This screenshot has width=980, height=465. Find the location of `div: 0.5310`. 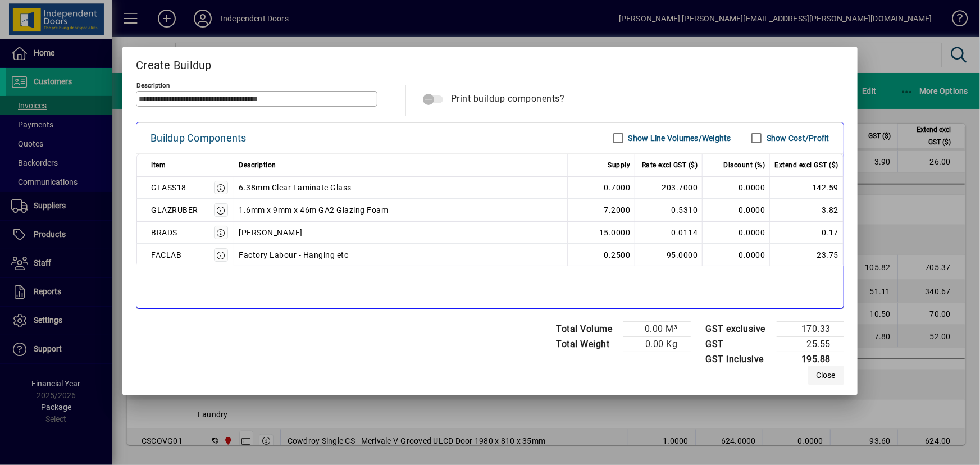

div: 0.5310 is located at coordinates (668, 210).